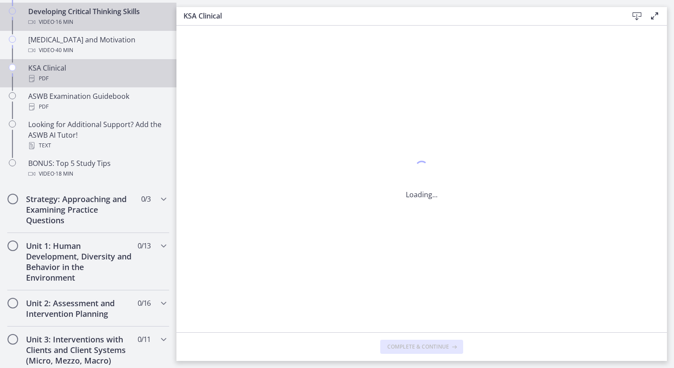 The image size is (674, 368). Describe the element at coordinates (97, 101) in the screenshot. I see `div: ASWB Examination Guidebook` at that location.